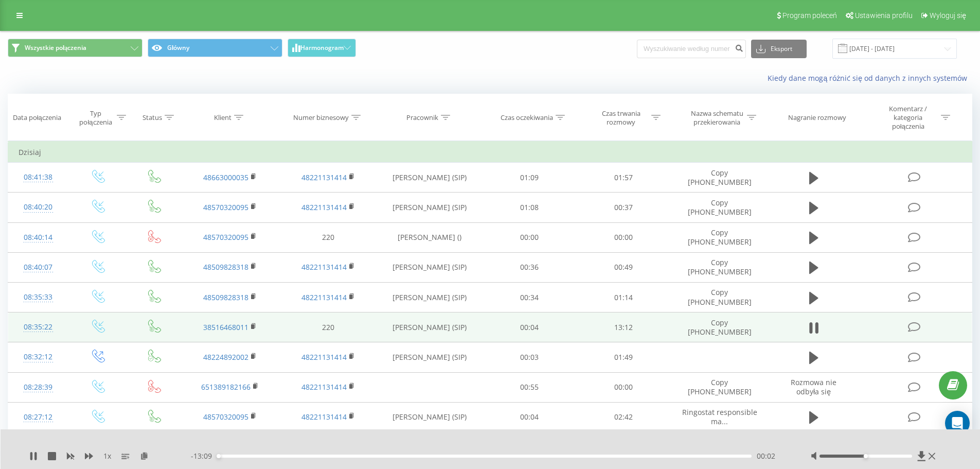  What do you see at coordinates (810, 15) in the screenshot?
I see `span: Program poleceń` at bounding box center [810, 15].